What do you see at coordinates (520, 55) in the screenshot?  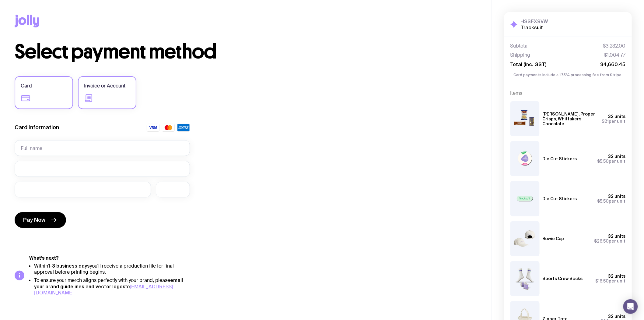 I see `span: Shipping` at bounding box center [520, 55].